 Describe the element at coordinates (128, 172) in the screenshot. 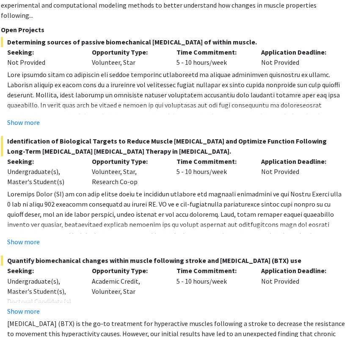

I see `div: Volunteer, Star, Research Co-op` at that location.